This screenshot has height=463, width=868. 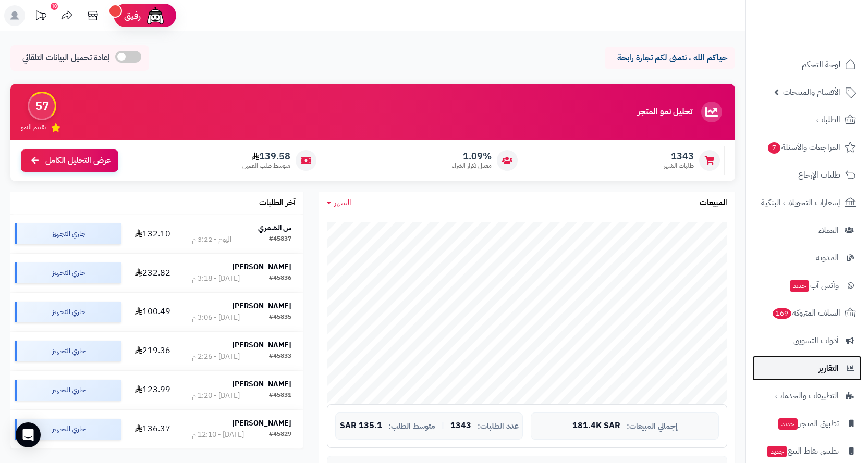 I want to click on span: لوحة التحكم, so click(x=821, y=65).